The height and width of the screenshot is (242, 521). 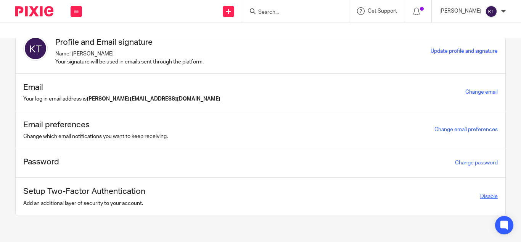 I want to click on a: Change password, so click(x=477, y=163).